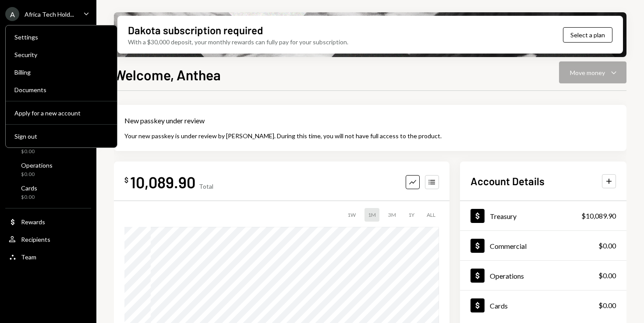 The image size is (644, 323). Describe the element at coordinates (543, 215) in the screenshot. I see `a: Treasury$10,089.90` at that location.